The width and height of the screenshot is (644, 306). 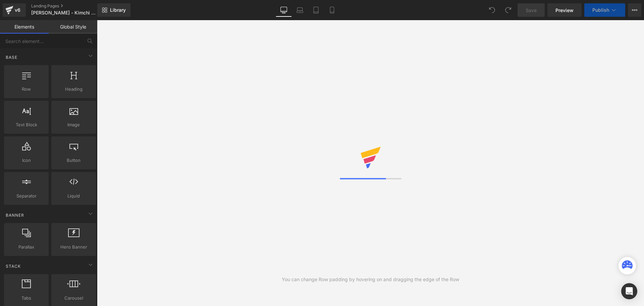 I want to click on a: Landing Pages, so click(x=70, y=6).